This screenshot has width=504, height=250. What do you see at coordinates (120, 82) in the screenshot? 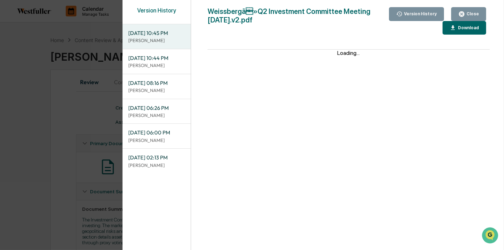
I see `button: See all` at bounding box center [120, 82].